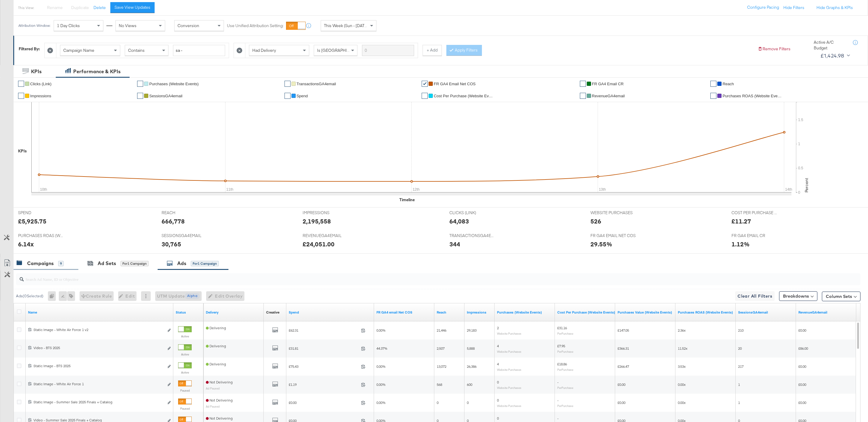  Describe the element at coordinates (68, 26) in the screenshot. I see `span: 1 Day Clicks` at that location.